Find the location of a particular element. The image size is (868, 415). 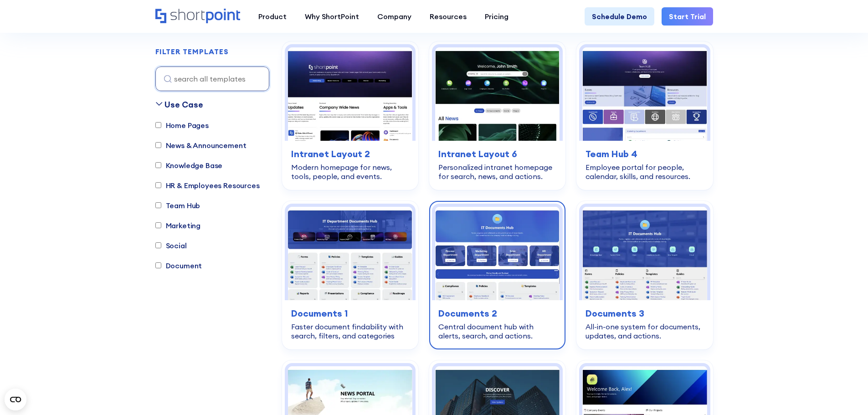

h3: Documents 3 is located at coordinates (644, 313).